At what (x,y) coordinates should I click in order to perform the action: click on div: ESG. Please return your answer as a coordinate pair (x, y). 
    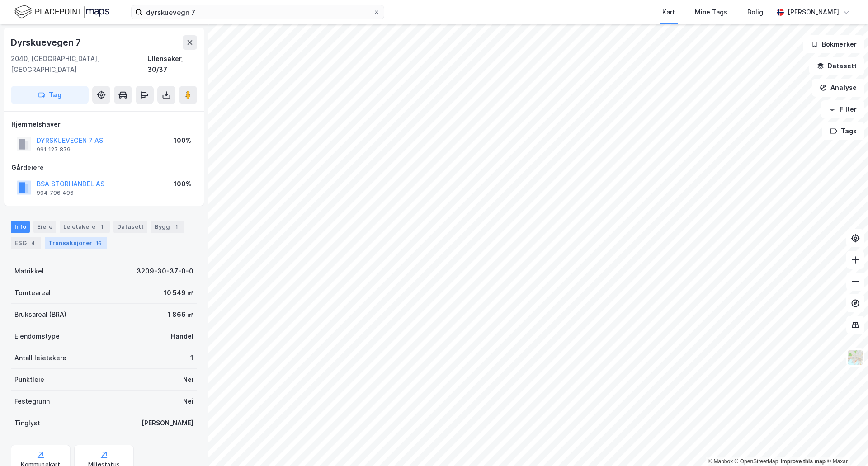
    Looking at the image, I should click on (26, 243).